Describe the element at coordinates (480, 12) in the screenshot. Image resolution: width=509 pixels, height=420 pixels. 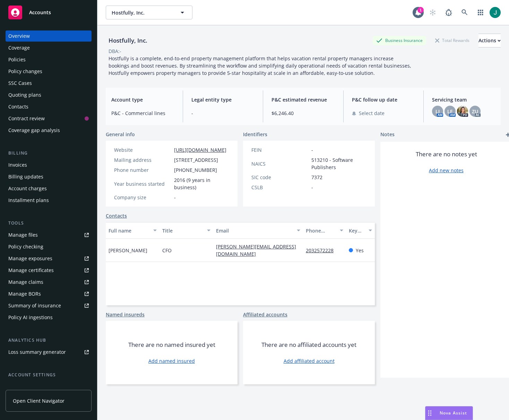
I see `a: Switch app` at that location.